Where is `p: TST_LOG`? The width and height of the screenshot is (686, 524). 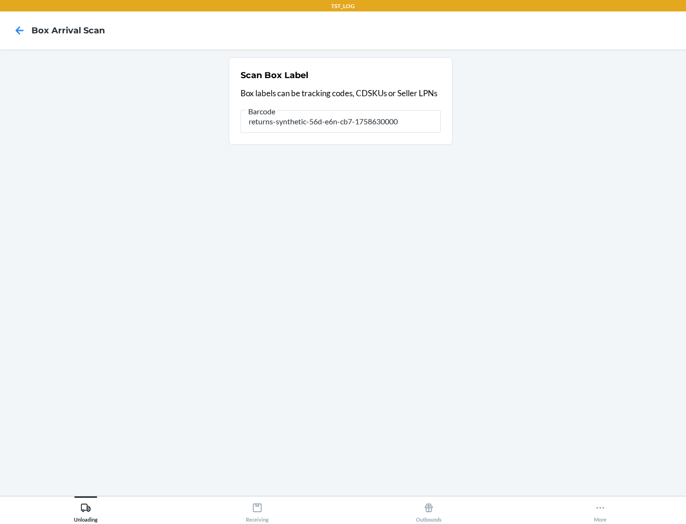
p: TST_LOG is located at coordinates (343, 6).